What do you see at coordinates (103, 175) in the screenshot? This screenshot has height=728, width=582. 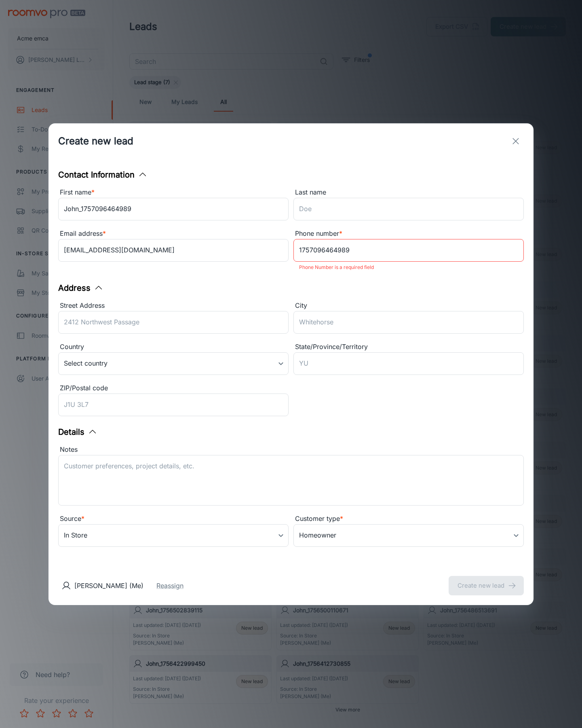 I see `button: Contact Information` at bounding box center [103, 175].